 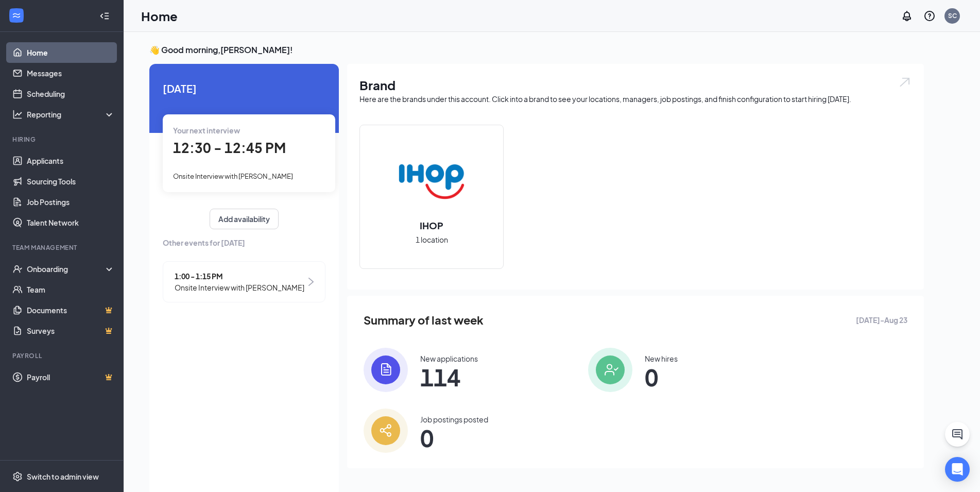 I want to click on h1: Home, so click(x=159, y=16).